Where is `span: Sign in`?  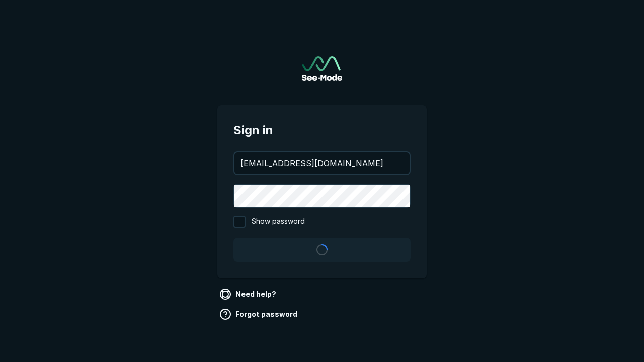 span: Sign in is located at coordinates (322, 131).